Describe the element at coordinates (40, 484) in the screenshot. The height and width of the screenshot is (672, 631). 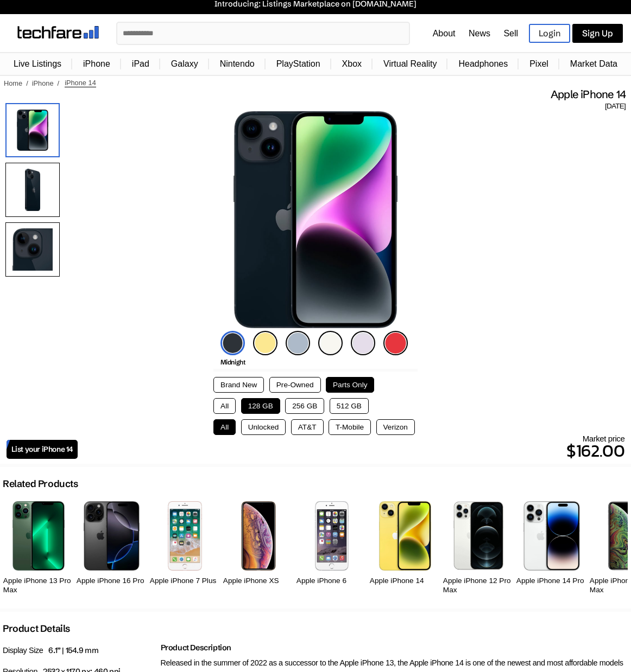
I see `h2: Related Products` at that location.